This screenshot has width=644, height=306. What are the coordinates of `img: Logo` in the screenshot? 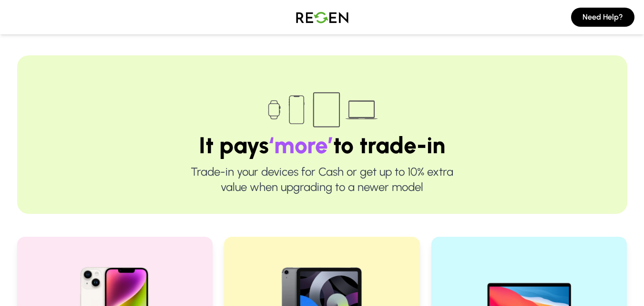 It's located at (322, 17).